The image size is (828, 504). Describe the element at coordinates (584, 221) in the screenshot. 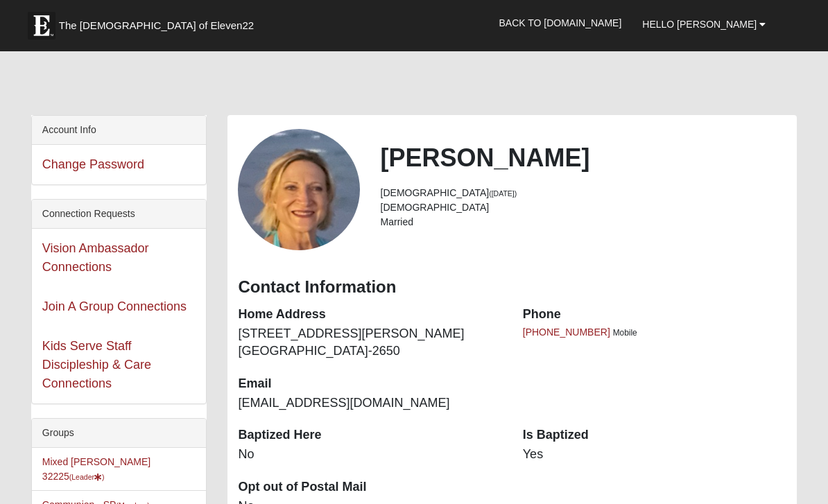

I see `li: Married` at that location.